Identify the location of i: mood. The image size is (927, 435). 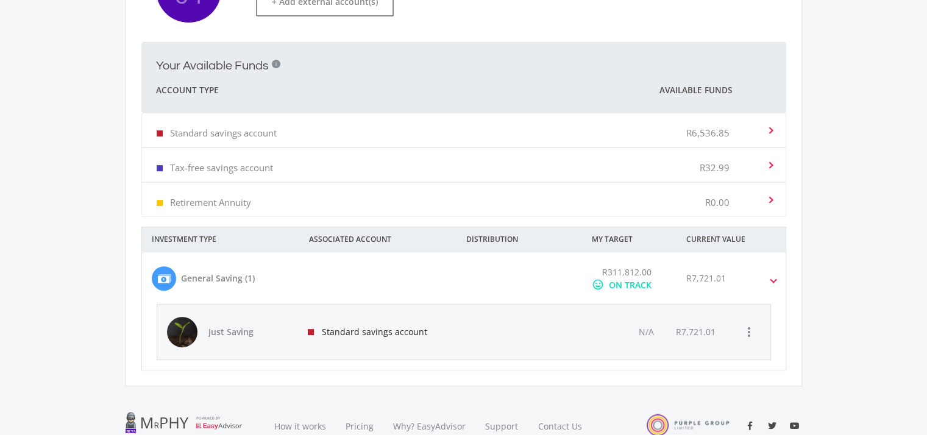
(598, 285).